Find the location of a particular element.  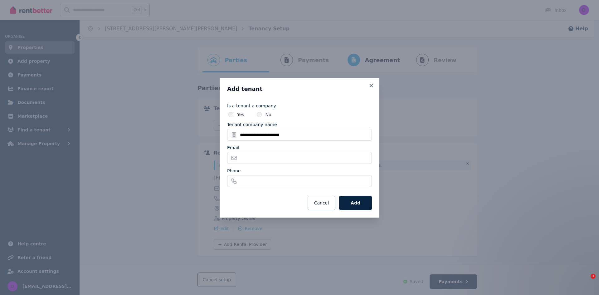

span: 1 is located at coordinates (593, 276).